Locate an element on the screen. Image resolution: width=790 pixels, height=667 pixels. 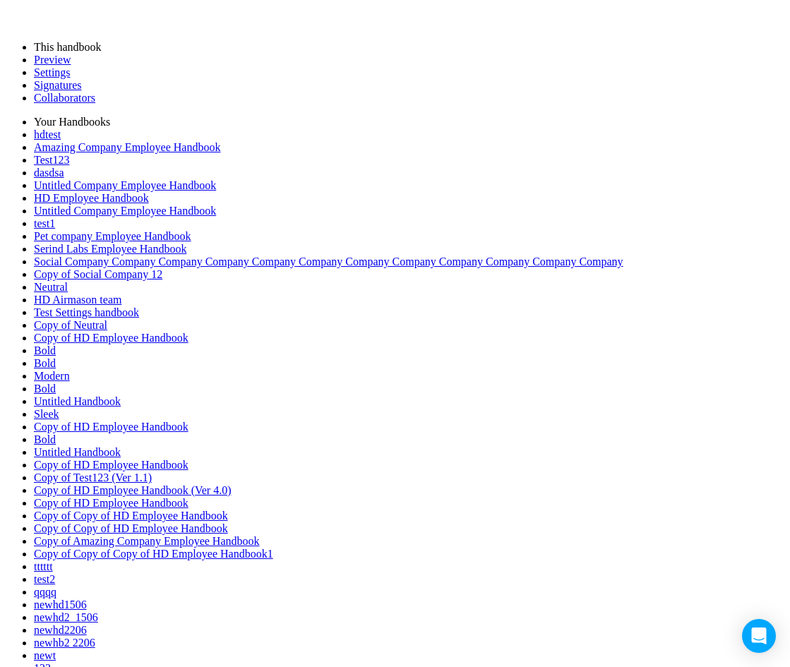
a: Collaborators is located at coordinates (64, 97).